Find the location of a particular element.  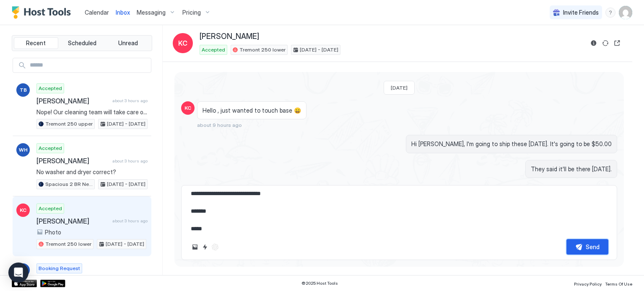

span: Tremont 250 upper is located at coordinates (69, 124).